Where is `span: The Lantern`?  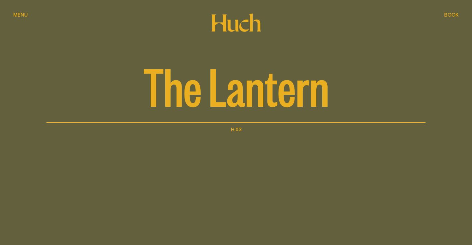 span: The Lantern is located at coordinates (236, 85).